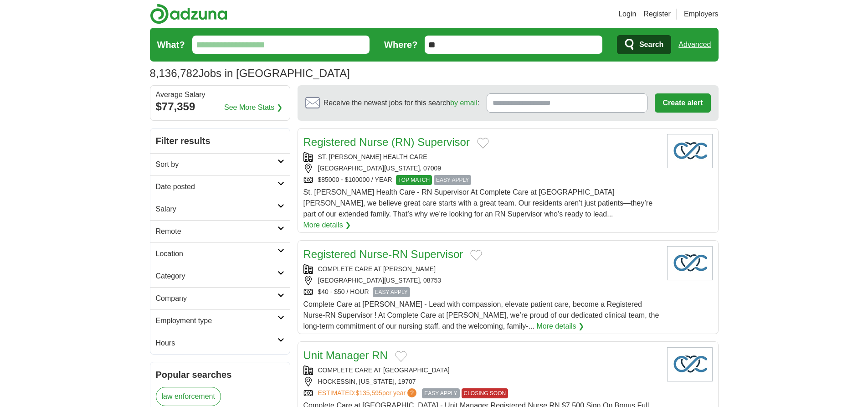 The height and width of the screenshot is (407, 868). Describe the element at coordinates (220, 95) in the screenshot. I see `div: Average Salary` at that location.